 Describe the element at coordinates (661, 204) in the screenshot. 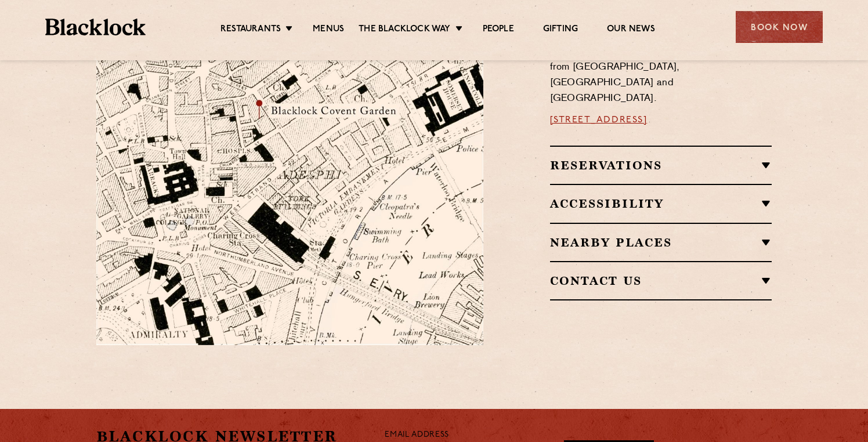

I see `h2: Accessibility` at that location.